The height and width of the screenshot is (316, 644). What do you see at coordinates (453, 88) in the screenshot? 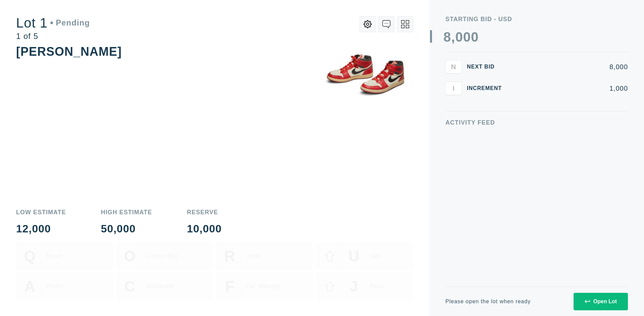
I see `span: I` at bounding box center [453, 88].